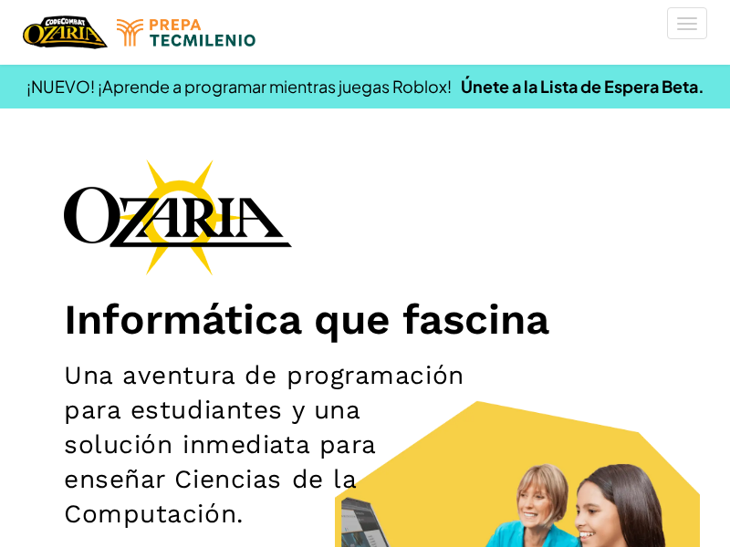 Image resolution: width=730 pixels, height=547 pixels. I want to click on img: Home, so click(65, 32).